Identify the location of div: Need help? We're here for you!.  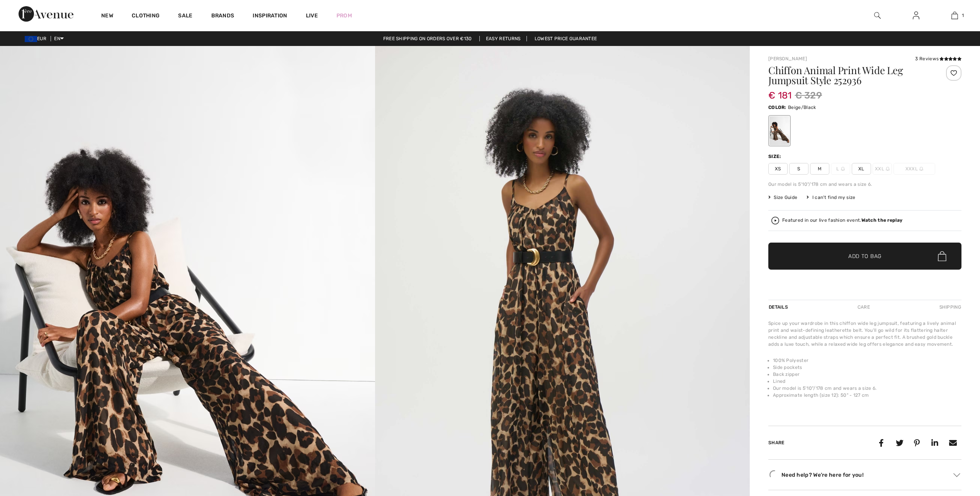
(865, 475).